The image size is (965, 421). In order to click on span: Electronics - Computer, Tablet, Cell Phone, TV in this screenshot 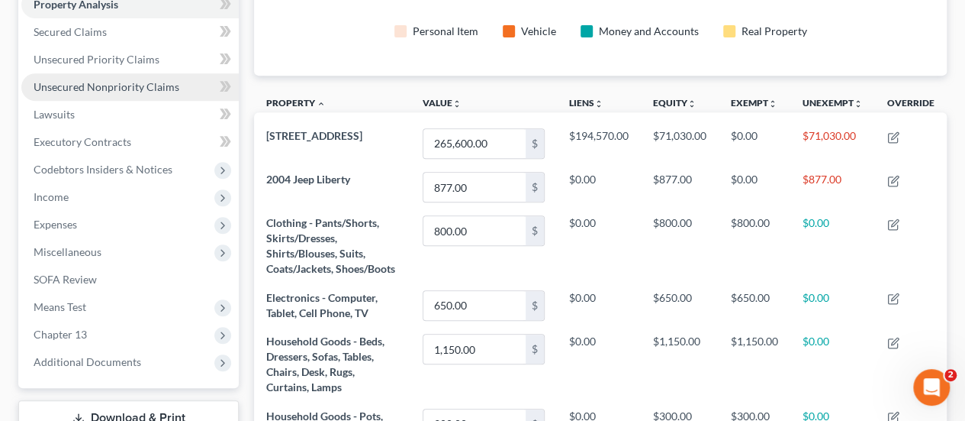, I will do `click(322, 305)`.